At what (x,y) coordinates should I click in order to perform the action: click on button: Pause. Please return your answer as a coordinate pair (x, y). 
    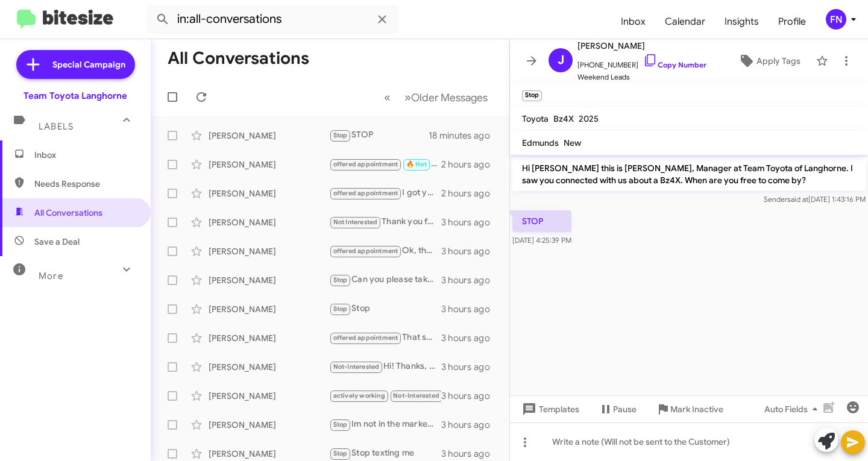
    Looking at the image, I should click on (617, 409).